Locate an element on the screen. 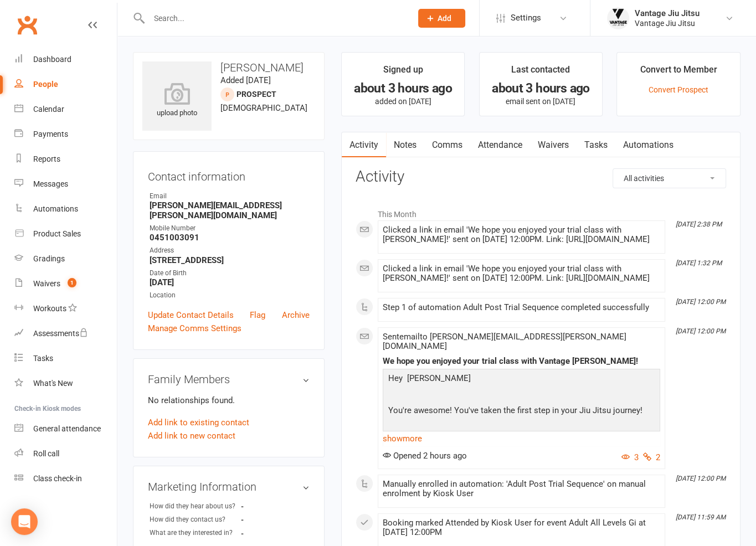  div: Waivers is located at coordinates (46, 284).